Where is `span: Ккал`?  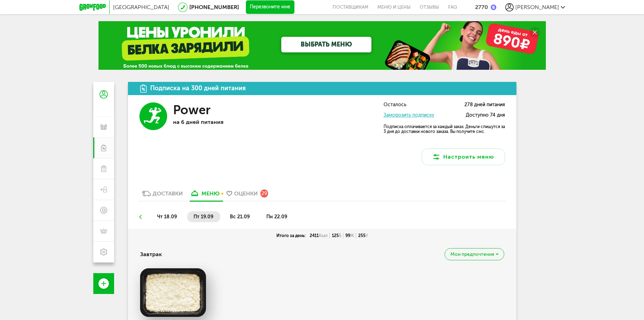
span: Ккал is located at coordinates (323, 235).